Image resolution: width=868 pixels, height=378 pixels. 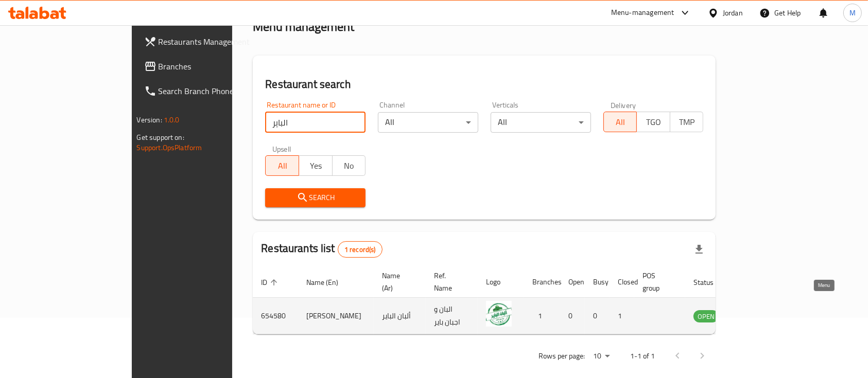 I want to click on table: enhanced table, so click(x=514, y=300).